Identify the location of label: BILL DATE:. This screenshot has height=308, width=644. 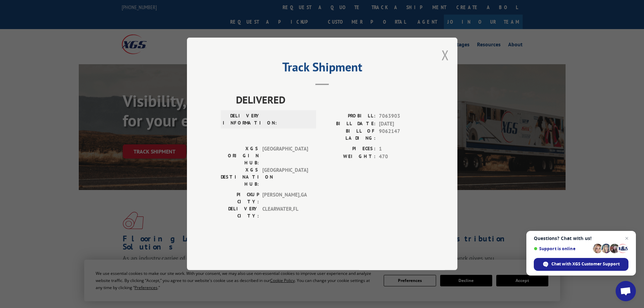
(349, 124).